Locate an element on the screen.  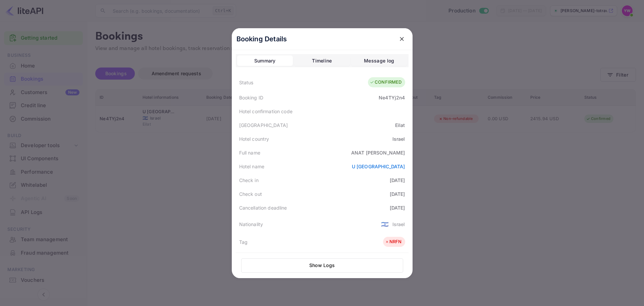
div: Summary is located at coordinates (265, 61).